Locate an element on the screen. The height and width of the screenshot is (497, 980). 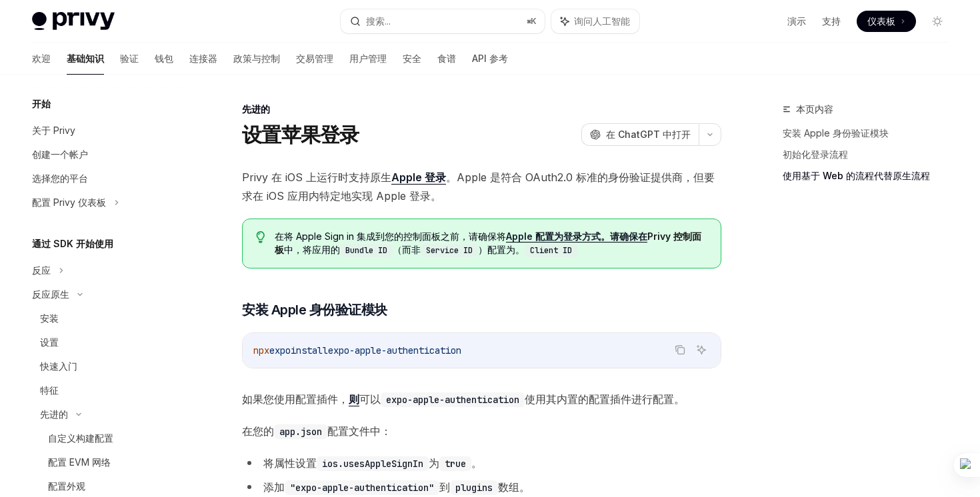
code: Service ID is located at coordinates (449, 251).